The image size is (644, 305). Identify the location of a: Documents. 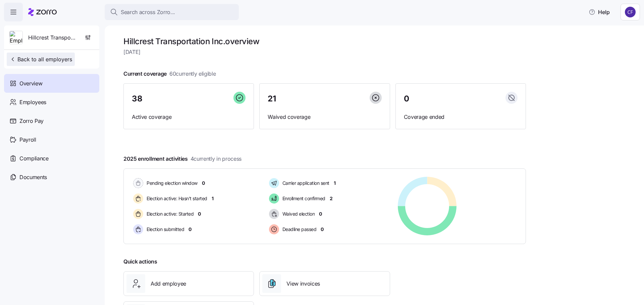
(51, 177).